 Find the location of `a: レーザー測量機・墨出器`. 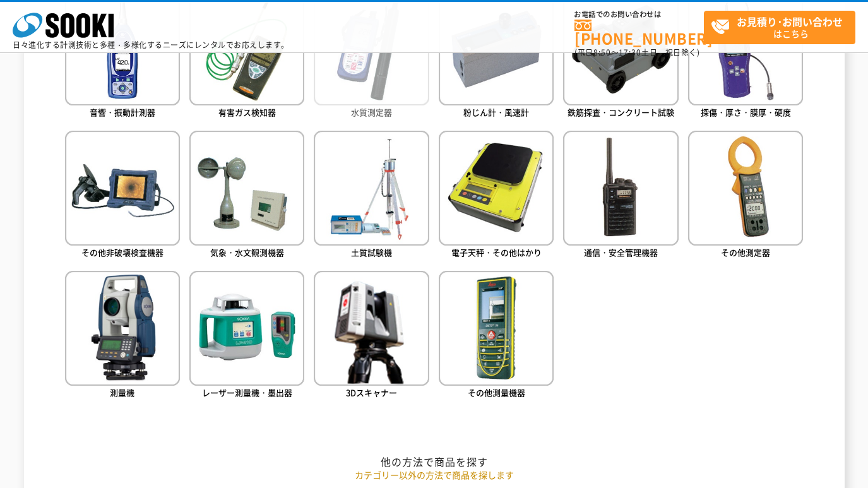

a: レーザー測量機・墨出器 is located at coordinates (247, 336).